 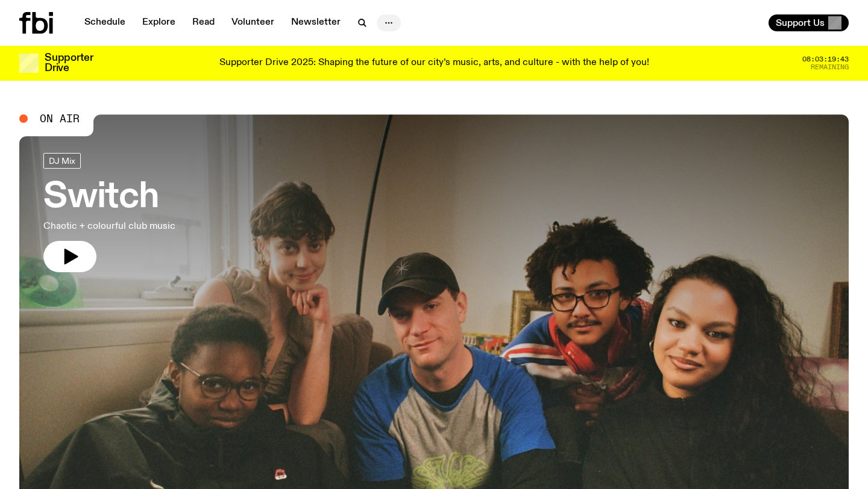 I want to click on a: DJ Mix, so click(x=62, y=161).